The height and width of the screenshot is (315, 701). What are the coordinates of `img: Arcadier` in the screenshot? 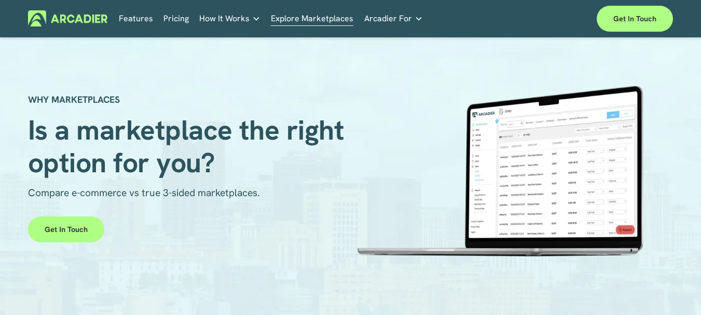 It's located at (67, 18).